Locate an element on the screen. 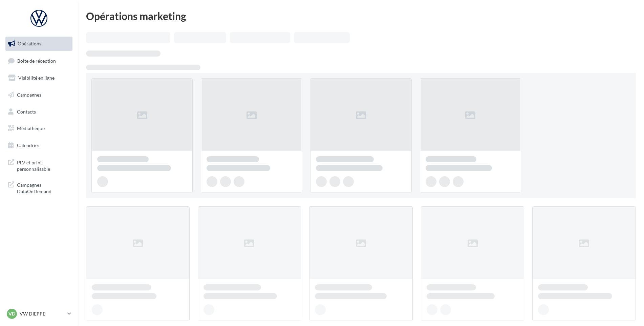  a: Visibilité en ligne is located at coordinates (39, 78).